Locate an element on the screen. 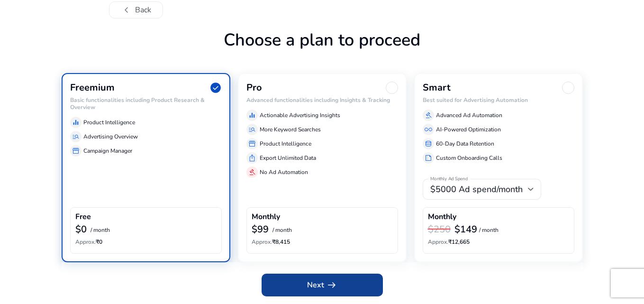 Image resolution: width=644 pixels, height=304 pixels. p: More Keyword Searches is located at coordinates (290, 129).